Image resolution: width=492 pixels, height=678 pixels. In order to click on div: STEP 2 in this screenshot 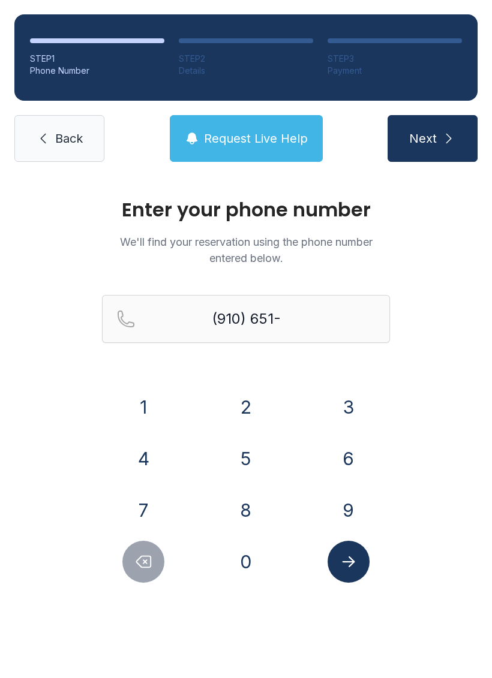, I will do `click(246, 59)`.